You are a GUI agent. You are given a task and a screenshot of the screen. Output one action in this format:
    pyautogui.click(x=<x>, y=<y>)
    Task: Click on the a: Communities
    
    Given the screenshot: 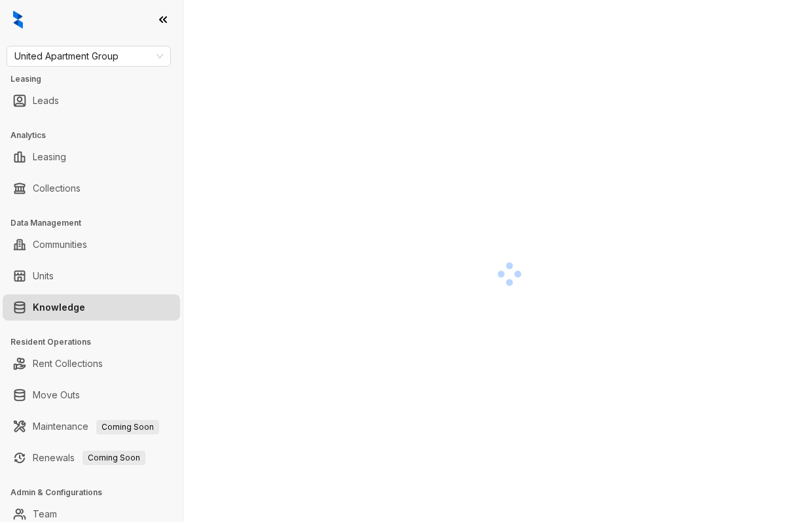 What is the action you would take?
    pyautogui.click(x=59, y=245)
    